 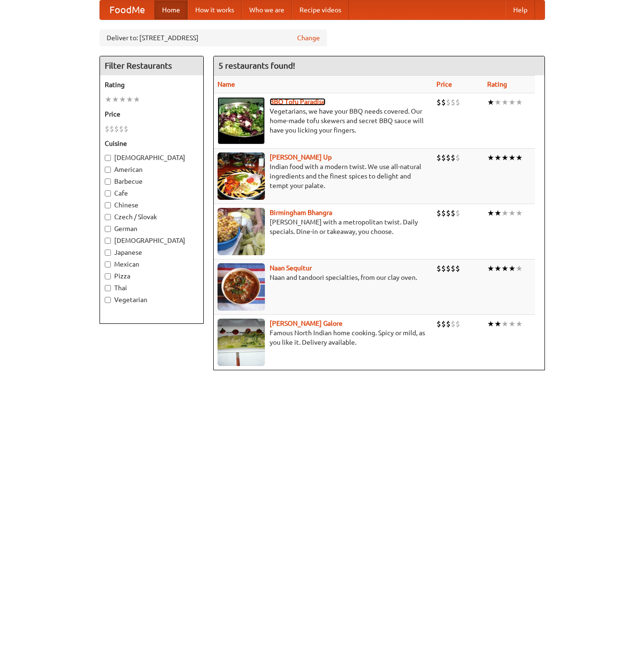 I want to click on a: Help, so click(x=520, y=10).